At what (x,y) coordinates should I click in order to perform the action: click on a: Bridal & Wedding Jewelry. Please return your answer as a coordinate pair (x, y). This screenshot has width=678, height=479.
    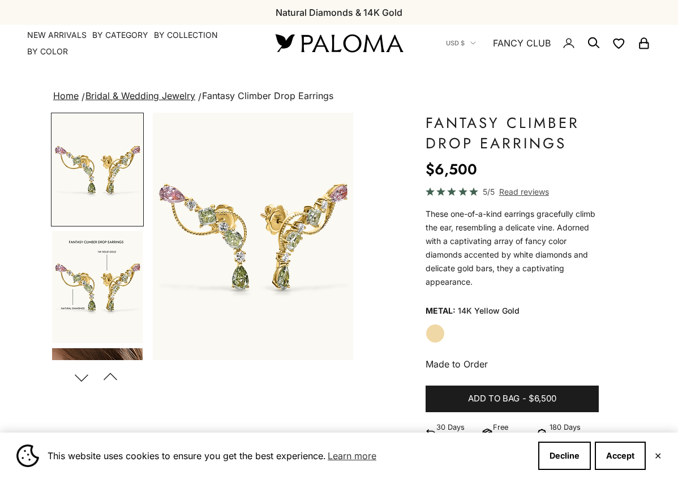
    Looking at the image, I should click on (140, 96).